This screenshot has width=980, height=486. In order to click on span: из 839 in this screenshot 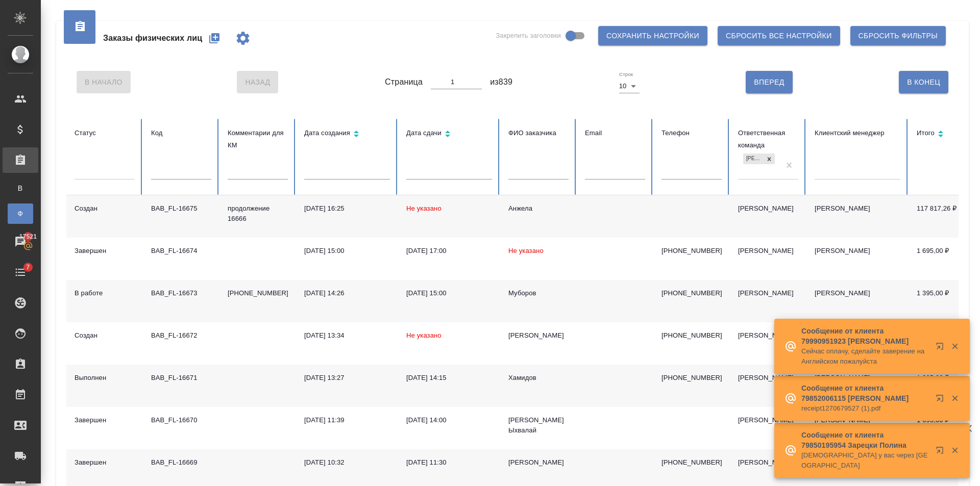, I will do `click(502, 82)`.